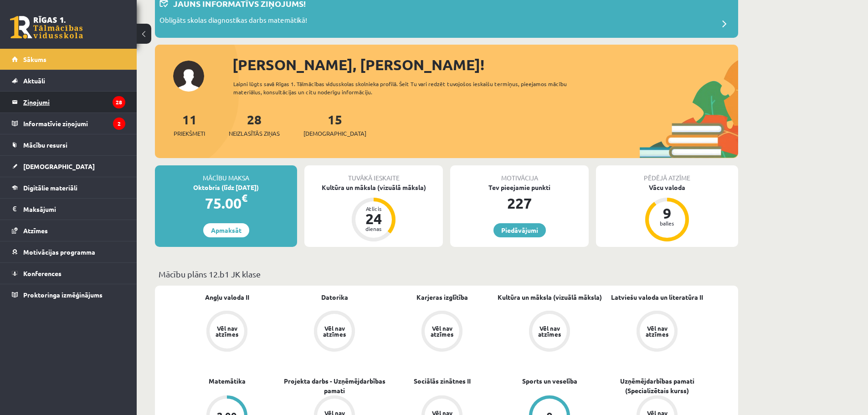 Image resolution: width=868 pixels, height=415 pixels. Describe the element at coordinates (374, 229) in the screenshot. I see `div: dienas` at that location.